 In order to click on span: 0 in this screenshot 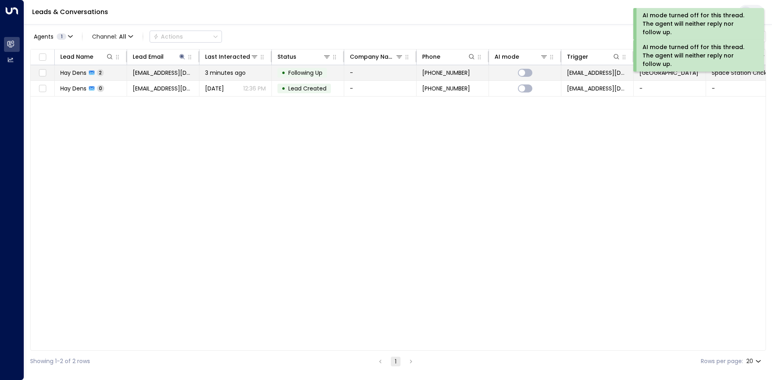, I will do `click(101, 88)`.